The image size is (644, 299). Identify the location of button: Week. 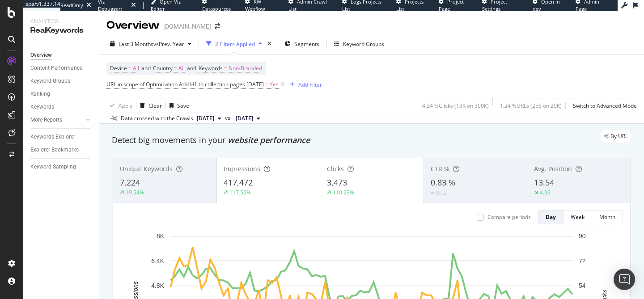
(578, 218).